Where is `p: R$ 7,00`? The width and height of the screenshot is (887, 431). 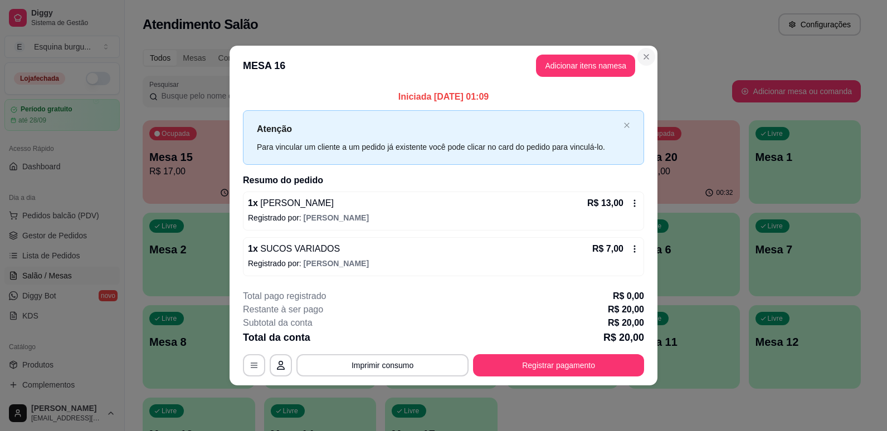
p: R$ 7,00 is located at coordinates (608, 249).